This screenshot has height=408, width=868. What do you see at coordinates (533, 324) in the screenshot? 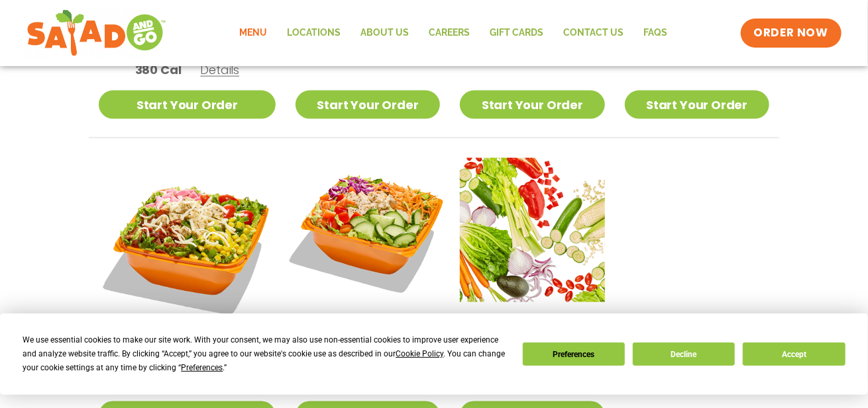
I see `h2: Build Your Own` at bounding box center [533, 324].